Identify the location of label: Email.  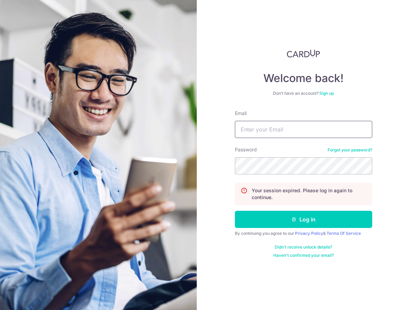
(241, 113).